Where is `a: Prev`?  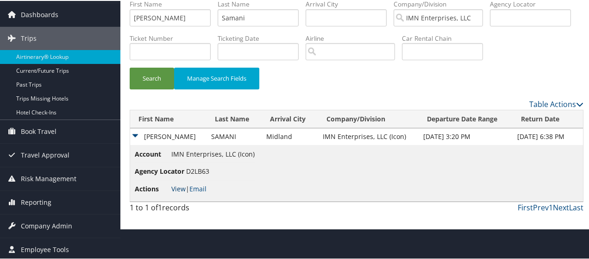
a: Prev is located at coordinates (541, 206).